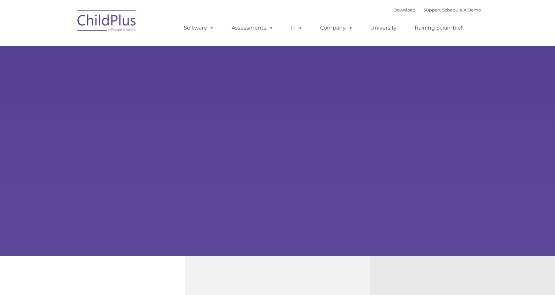  Describe the element at coordinates (462, 10) in the screenshot. I see `a: Schedule A Demo` at that location.